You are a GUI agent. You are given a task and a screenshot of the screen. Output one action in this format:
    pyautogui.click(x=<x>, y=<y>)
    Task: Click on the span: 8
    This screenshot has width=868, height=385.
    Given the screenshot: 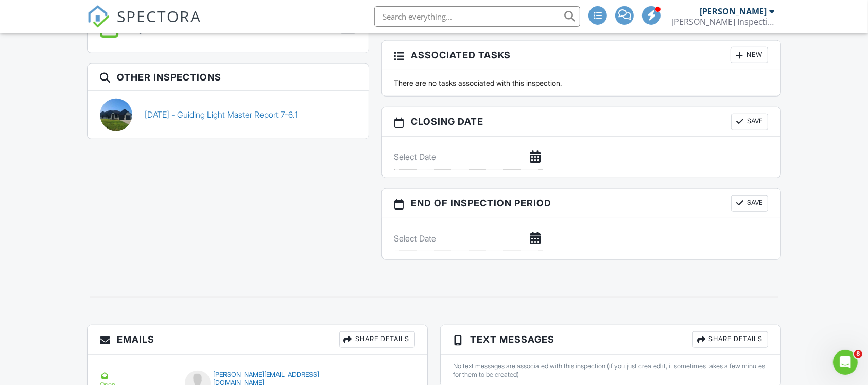 What is the action you would take?
    pyautogui.click(x=859, y=354)
    